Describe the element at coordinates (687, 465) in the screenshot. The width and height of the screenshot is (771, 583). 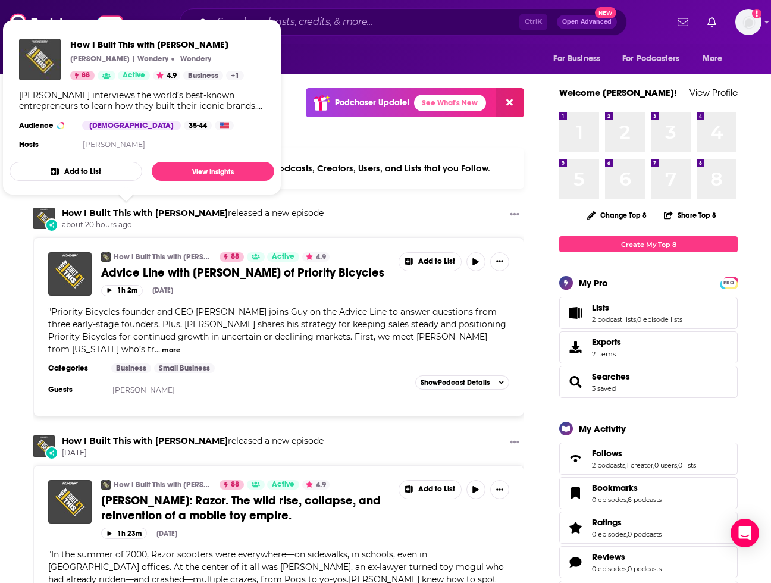
I see `a: 0 lists` at that location.